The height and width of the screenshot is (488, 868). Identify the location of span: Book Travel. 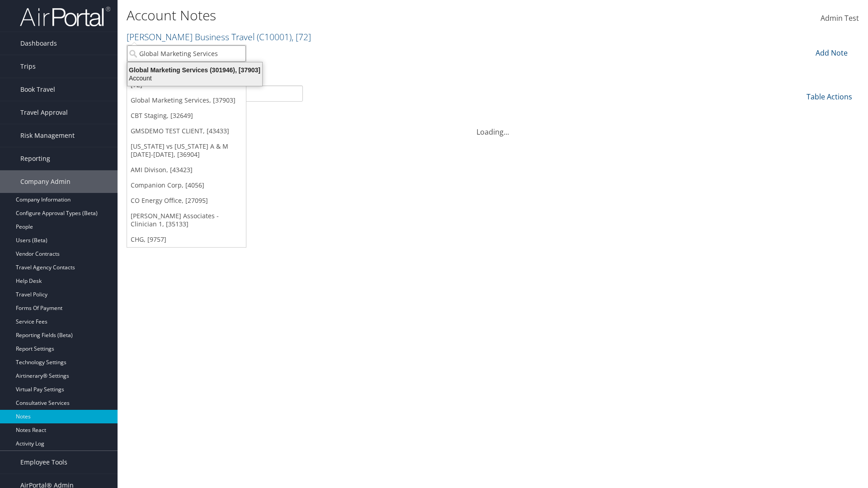
(38, 89).